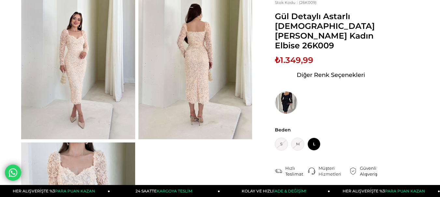 The width and height of the screenshot is (440, 197). Describe the element at coordinates (174, 191) in the screenshot. I see `span: KARGOYA TESLİM` at that location.